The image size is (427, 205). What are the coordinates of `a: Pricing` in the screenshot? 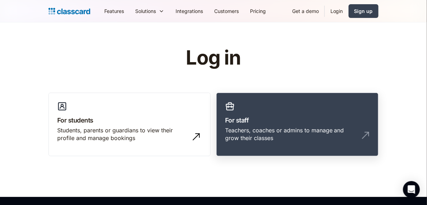 It's located at (258, 11).